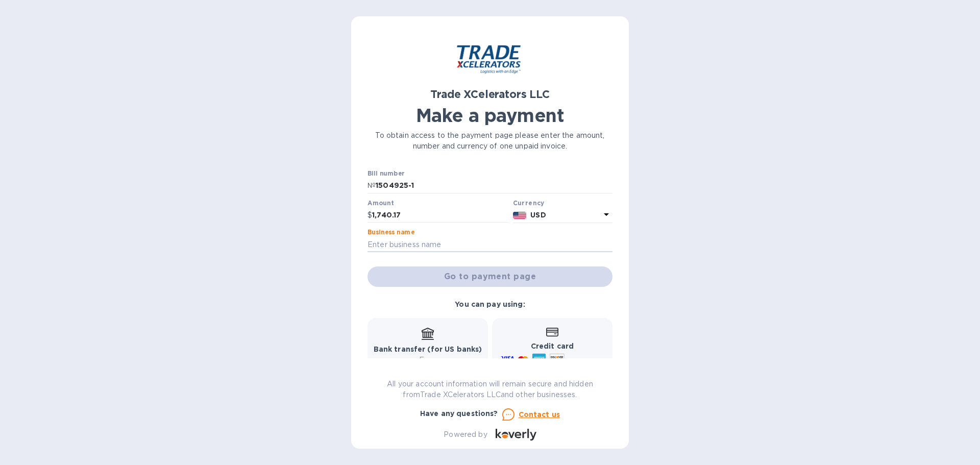  I want to click on p: To obtain access to the payment page please enter the amount, number and currency of one unpaid i..., so click(490, 141).